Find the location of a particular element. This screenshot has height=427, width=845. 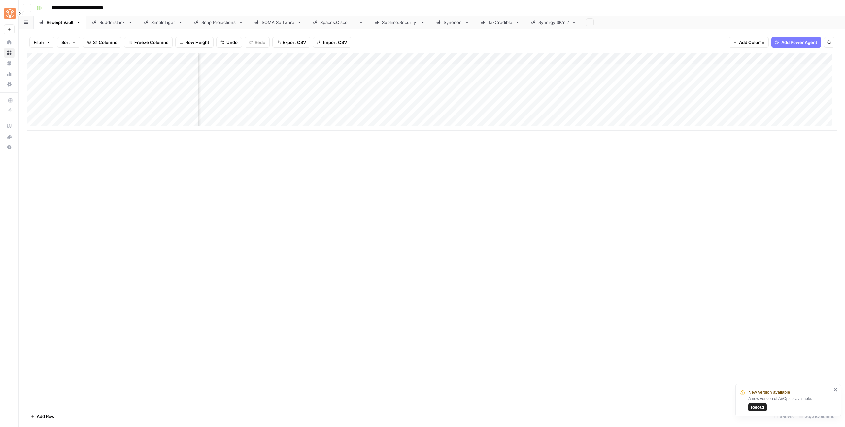

a: Snap Projections is located at coordinates (218, 22).